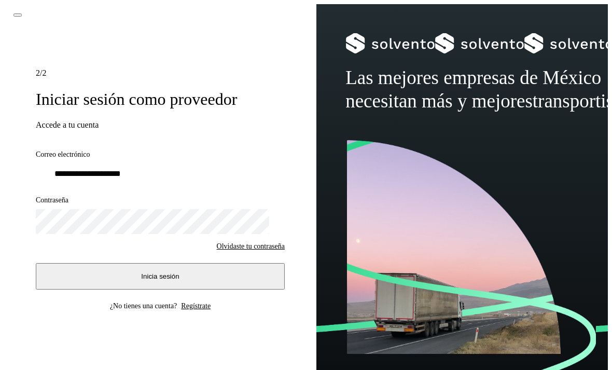 The image size is (612, 370). I want to click on label: Contraseña, so click(160, 200).